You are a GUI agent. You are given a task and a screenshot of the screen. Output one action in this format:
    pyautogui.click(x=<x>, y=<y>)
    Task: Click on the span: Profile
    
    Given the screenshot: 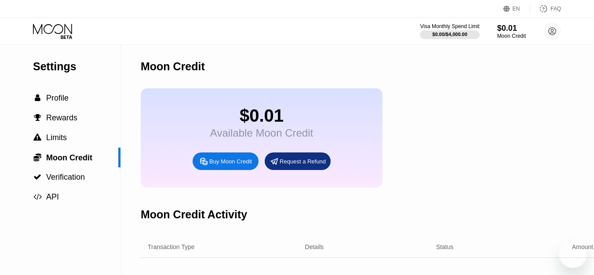 What is the action you would take?
    pyautogui.click(x=57, y=98)
    